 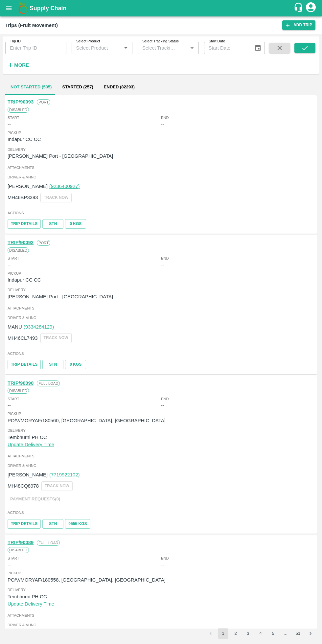 I want to click on button: Go to page 4, so click(x=260, y=634).